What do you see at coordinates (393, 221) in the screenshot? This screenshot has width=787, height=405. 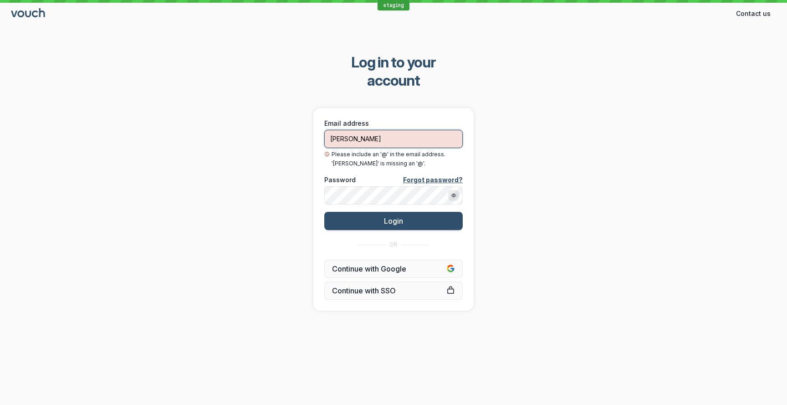 I see `span: Login` at bounding box center [393, 221].